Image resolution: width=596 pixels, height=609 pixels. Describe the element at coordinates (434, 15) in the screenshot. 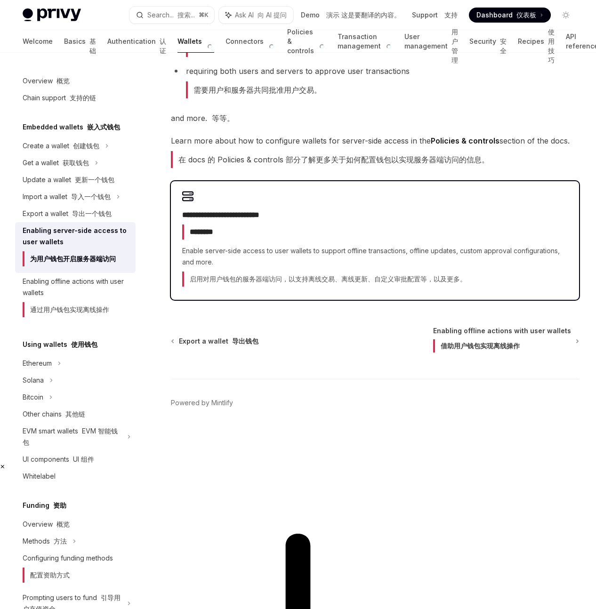

I see `a: Support 支持` at that location.